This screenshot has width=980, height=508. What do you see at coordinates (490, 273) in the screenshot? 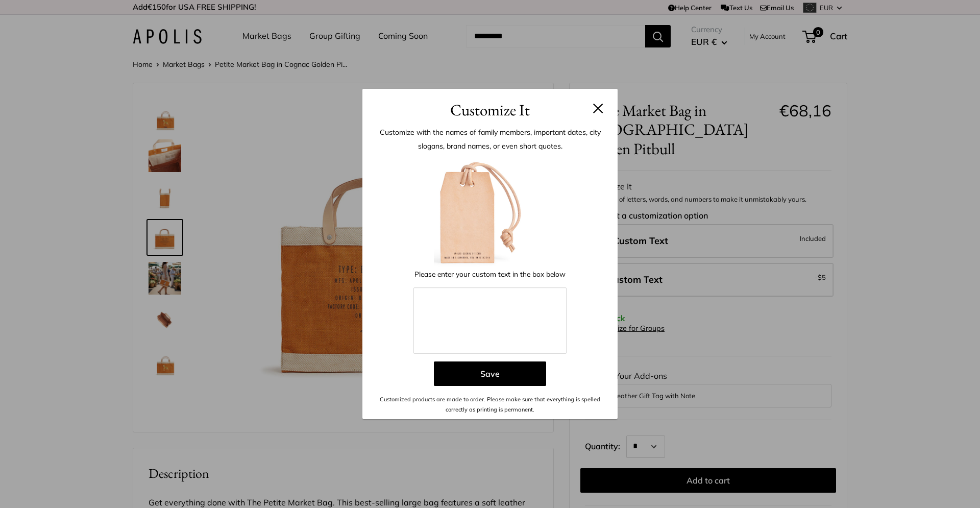
I see `p: Please enter your custom text in the box below` at bounding box center [490, 273].